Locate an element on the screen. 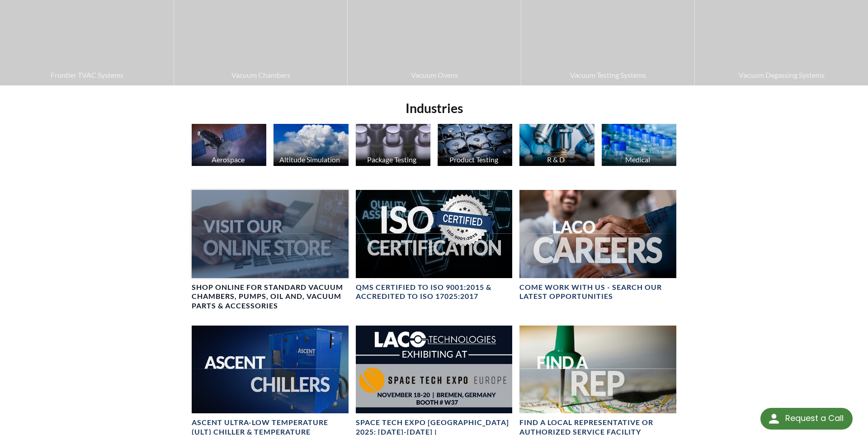 The image size is (868, 435). span: Vacuum Chambers is located at coordinates (260, 75).